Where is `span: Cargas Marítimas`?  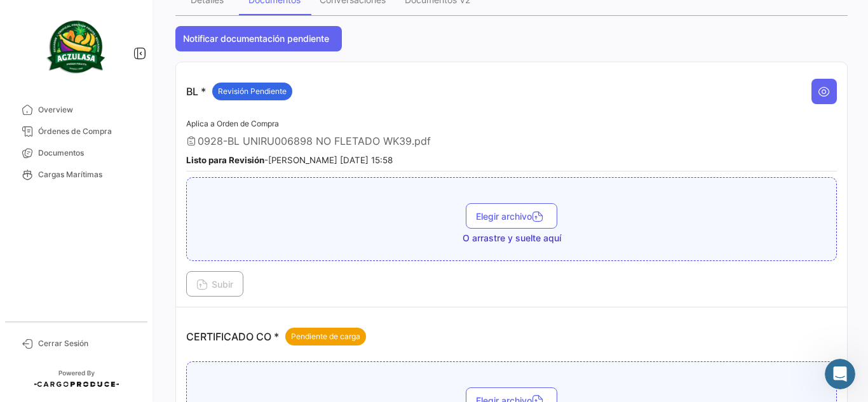
span: Cargas Marítimas is located at coordinates (88, 175).